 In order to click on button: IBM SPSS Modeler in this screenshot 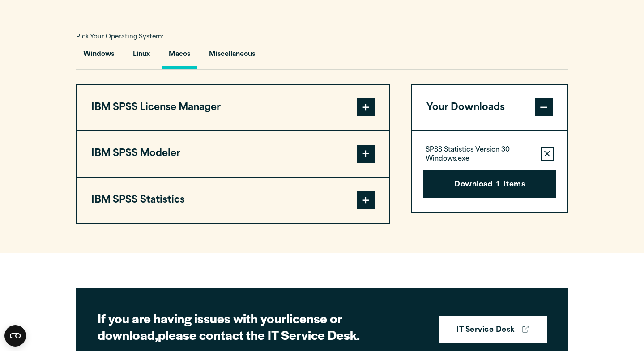, I will do `click(233, 154)`.